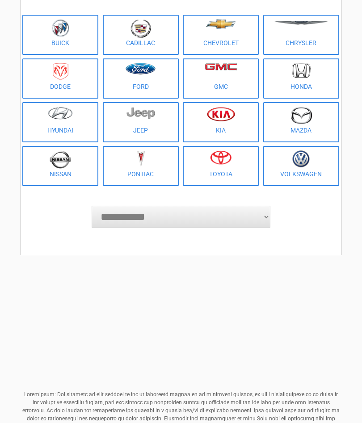 Image resolution: width=362 pixels, height=423 pixels. I want to click on img: toyota, so click(221, 158).